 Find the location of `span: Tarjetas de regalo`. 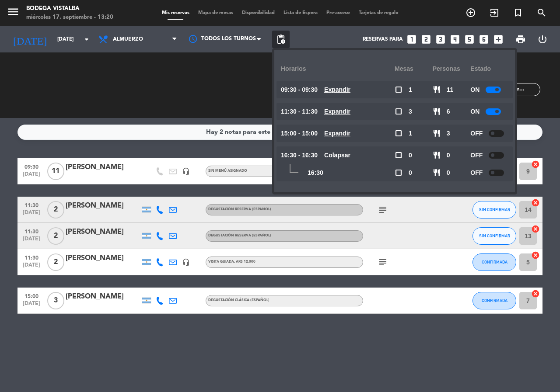

span: Tarjetas de regalo is located at coordinates (378, 13).